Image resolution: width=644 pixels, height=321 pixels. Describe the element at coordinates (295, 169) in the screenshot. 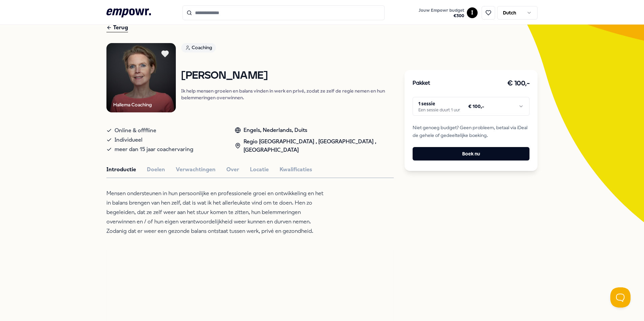

I see `button: Kwalificaties` at that location.